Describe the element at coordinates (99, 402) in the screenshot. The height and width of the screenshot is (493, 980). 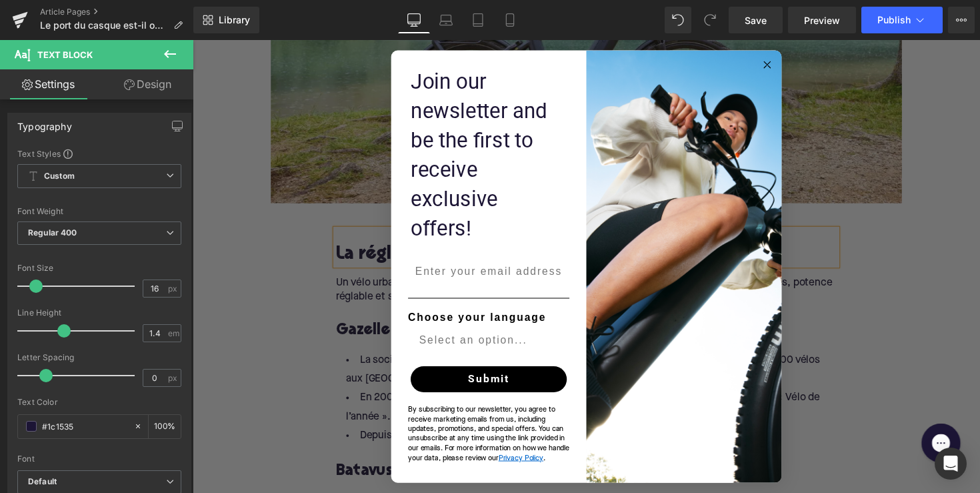
I see `div: Text Color` at that location.